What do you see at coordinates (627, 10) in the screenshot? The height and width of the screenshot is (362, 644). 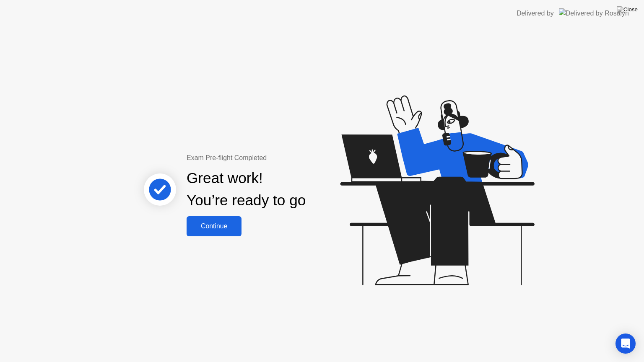 I see `img: Close` at bounding box center [627, 10].